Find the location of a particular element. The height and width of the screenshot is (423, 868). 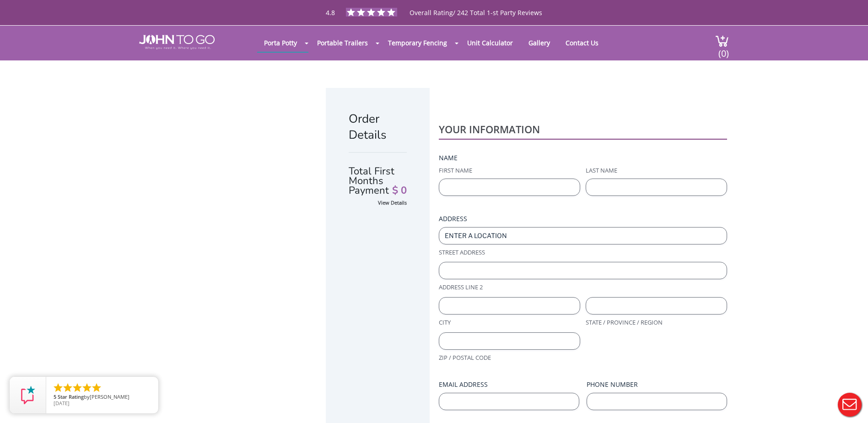

a: Unit Calculator is located at coordinates (491, 43).